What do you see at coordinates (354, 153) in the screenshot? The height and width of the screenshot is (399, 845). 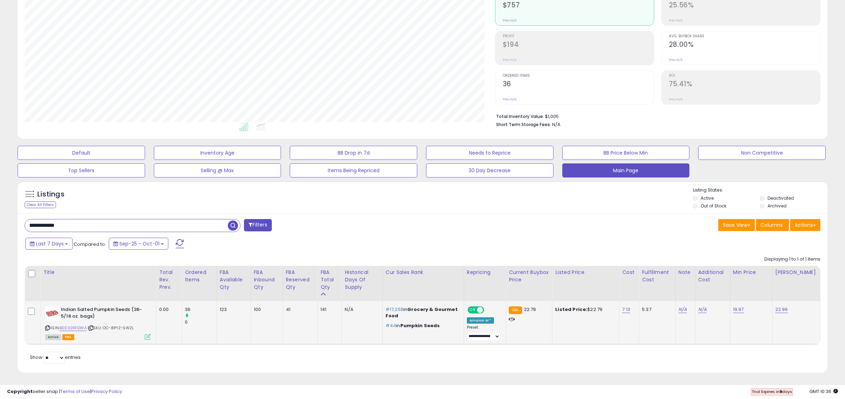 I see `button: BB Drop in 7d` at bounding box center [354, 153].